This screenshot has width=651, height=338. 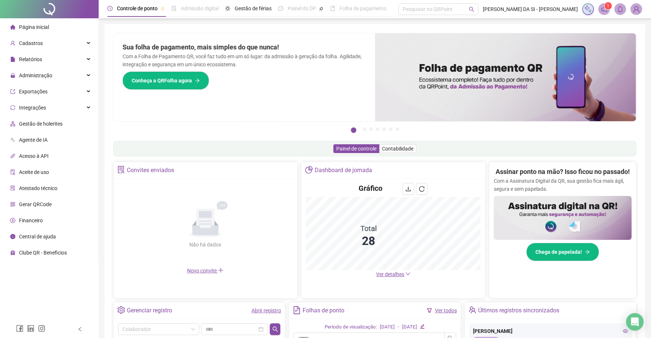 I want to click on span: pie-chart, so click(x=309, y=169).